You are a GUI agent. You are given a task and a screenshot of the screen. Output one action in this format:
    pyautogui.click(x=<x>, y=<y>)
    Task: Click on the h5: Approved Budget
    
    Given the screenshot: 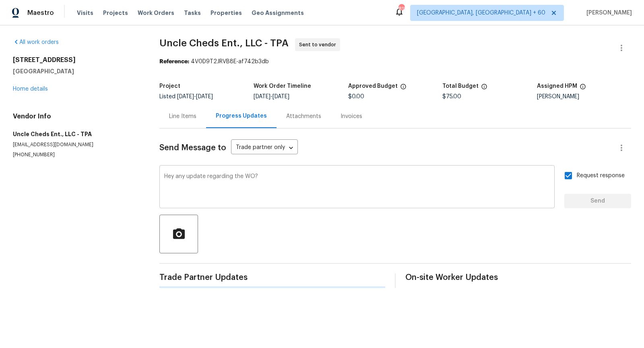 What is the action you would take?
    pyautogui.click(x=373, y=86)
    